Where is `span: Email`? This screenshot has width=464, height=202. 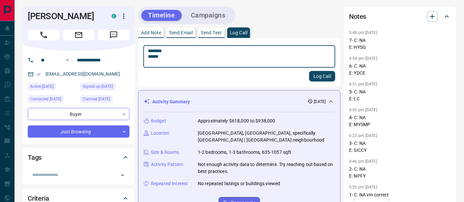
span: Email is located at coordinates (79, 35).